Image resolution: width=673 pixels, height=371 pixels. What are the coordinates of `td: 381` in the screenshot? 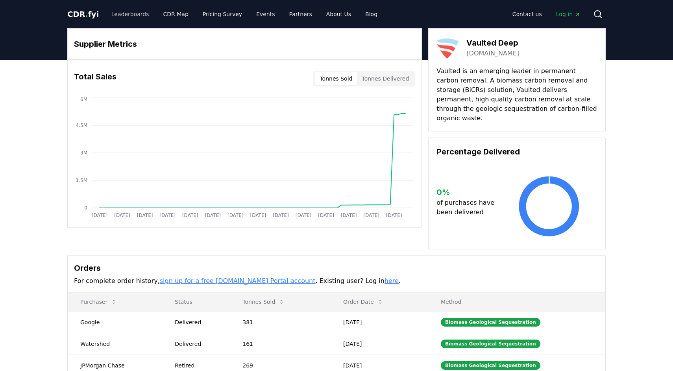 It's located at (280, 322).